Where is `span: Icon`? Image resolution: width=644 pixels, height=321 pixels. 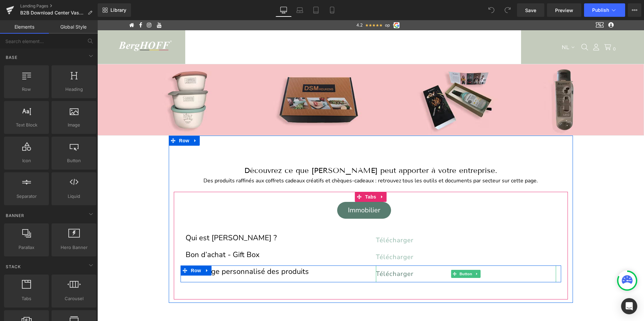
span: Icon is located at coordinates (26, 161).